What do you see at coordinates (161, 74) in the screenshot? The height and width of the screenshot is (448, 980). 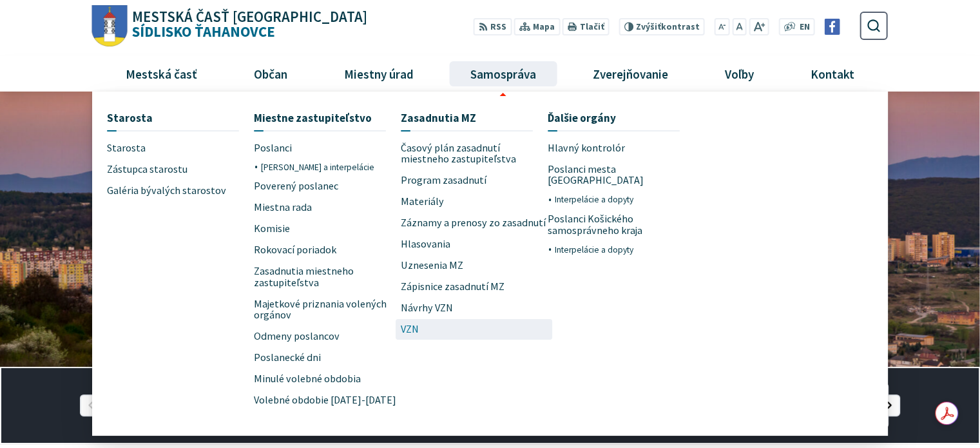 I see `span: Mestská časť` at bounding box center [161, 74].